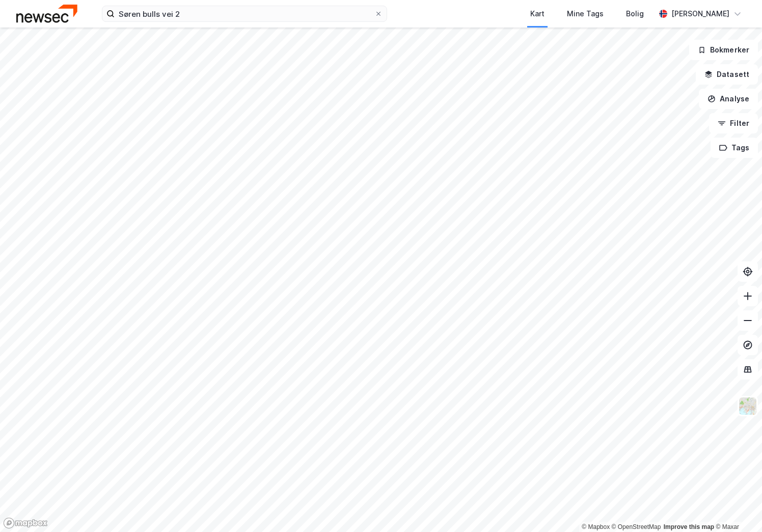 This screenshot has height=532, width=762. I want to click on img: newsec-logo.f6e21ccffca1b3a03d2d.png, so click(47, 13).